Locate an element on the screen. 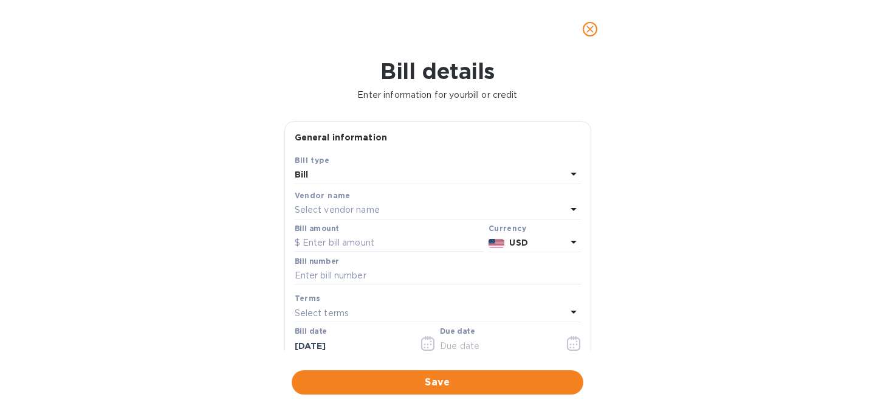 This screenshot has height=414, width=875. p: Select terms is located at coordinates (322, 313).